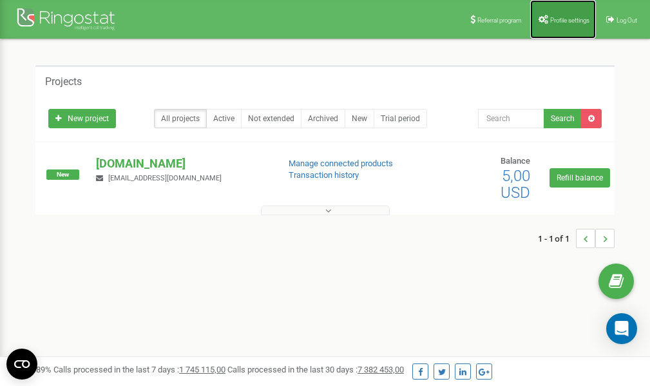 The image size is (650, 386). Describe the element at coordinates (360, 119) in the screenshot. I see `a: New` at that location.